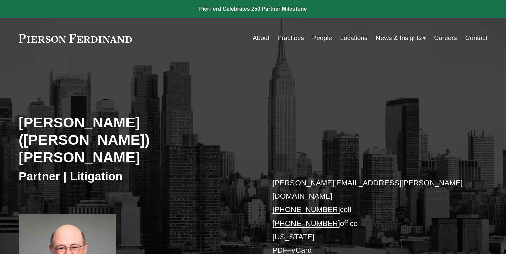  Describe the element at coordinates (446, 38) in the screenshot. I see `a: Careers` at that location.